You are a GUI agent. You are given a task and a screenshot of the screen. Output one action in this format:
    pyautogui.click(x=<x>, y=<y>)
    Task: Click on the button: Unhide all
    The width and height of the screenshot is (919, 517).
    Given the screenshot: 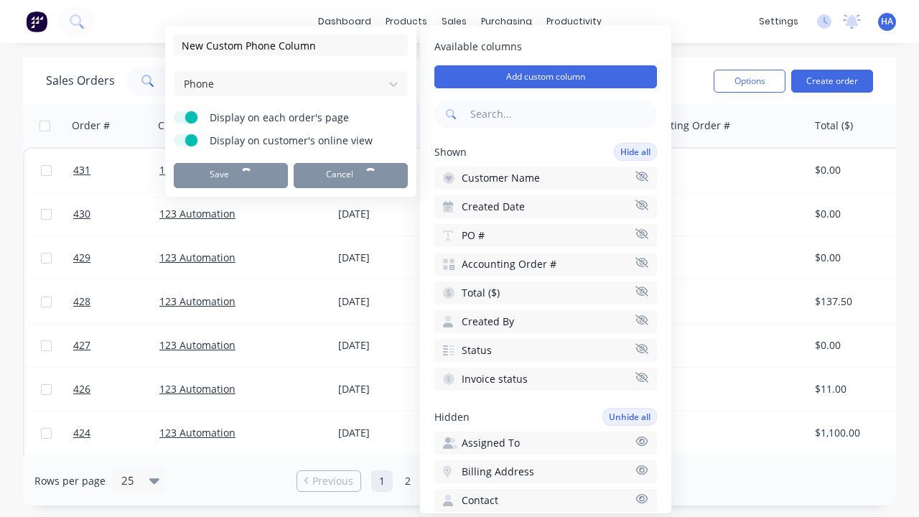 What is the action you would take?
    pyautogui.click(x=630, y=416)
    